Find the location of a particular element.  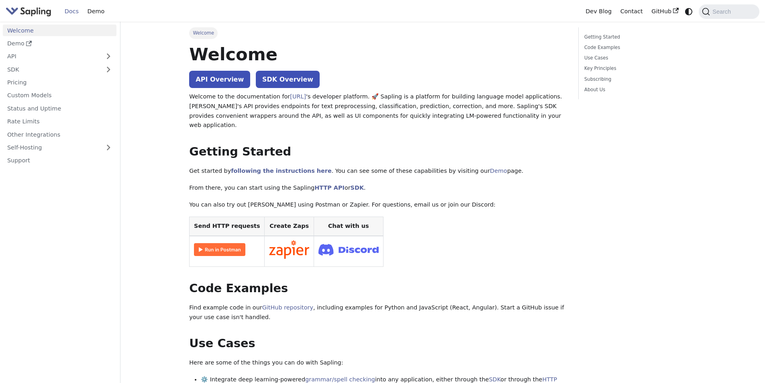

a: API is located at coordinates (51, 56).